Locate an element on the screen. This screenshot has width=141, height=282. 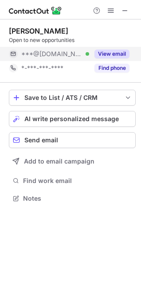
span: Add to email campaign is located at coordinates (59, 162).